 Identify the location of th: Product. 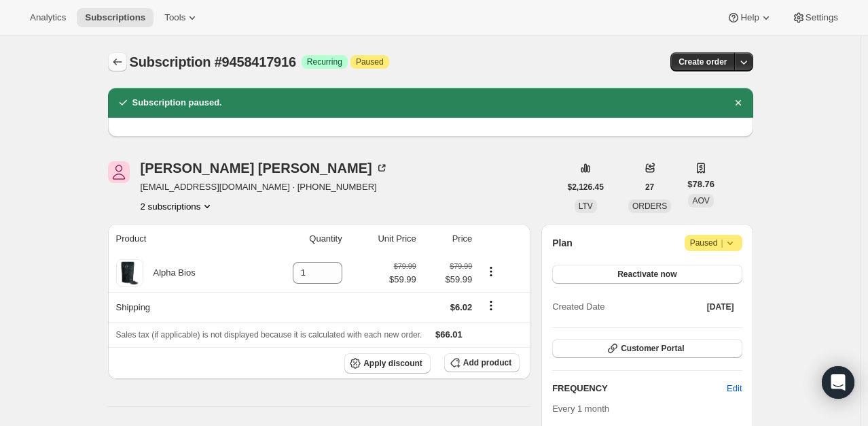
(181, 239).